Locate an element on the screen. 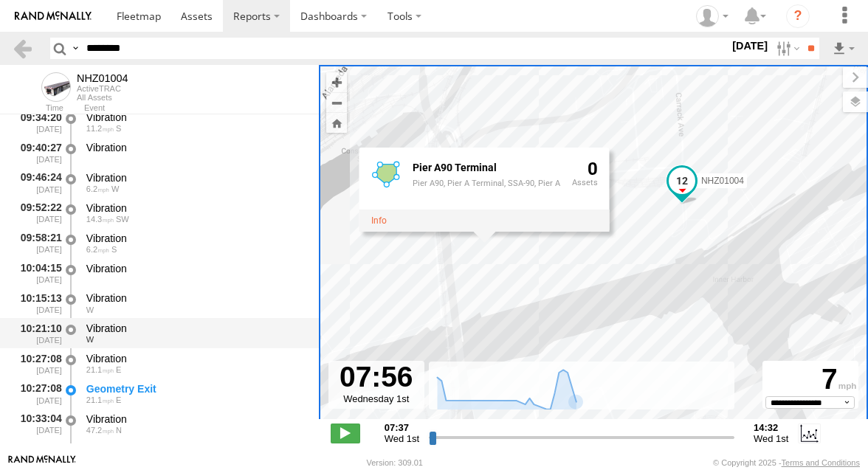 This screenshot has height=470, width=868. span: Heading: 274 is located at coordinates (90, 310).